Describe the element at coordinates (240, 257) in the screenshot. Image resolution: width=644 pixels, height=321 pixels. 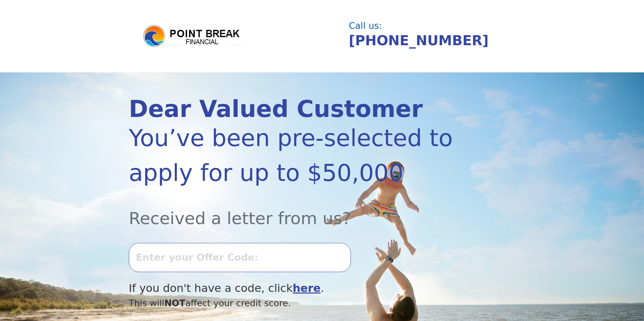
I see `input: Enter your Offer Code:` at that location.